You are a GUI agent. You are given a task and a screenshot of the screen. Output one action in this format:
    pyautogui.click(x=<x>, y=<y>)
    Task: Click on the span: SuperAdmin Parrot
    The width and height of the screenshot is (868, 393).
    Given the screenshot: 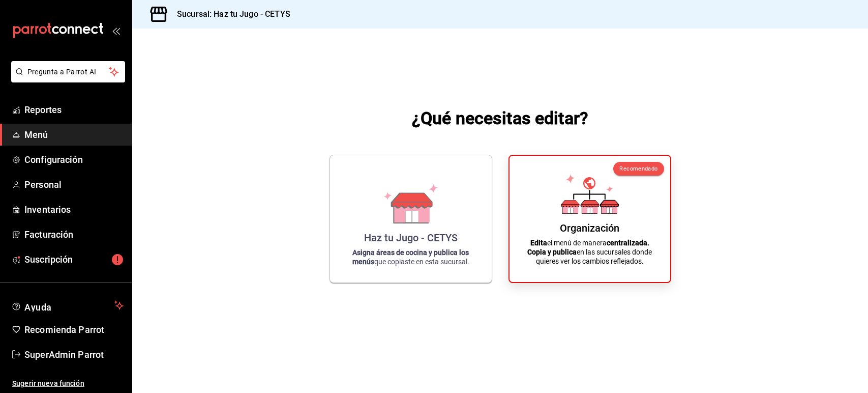 What is the action you would take?
    pyautogui.click(x=74, y=354)
    